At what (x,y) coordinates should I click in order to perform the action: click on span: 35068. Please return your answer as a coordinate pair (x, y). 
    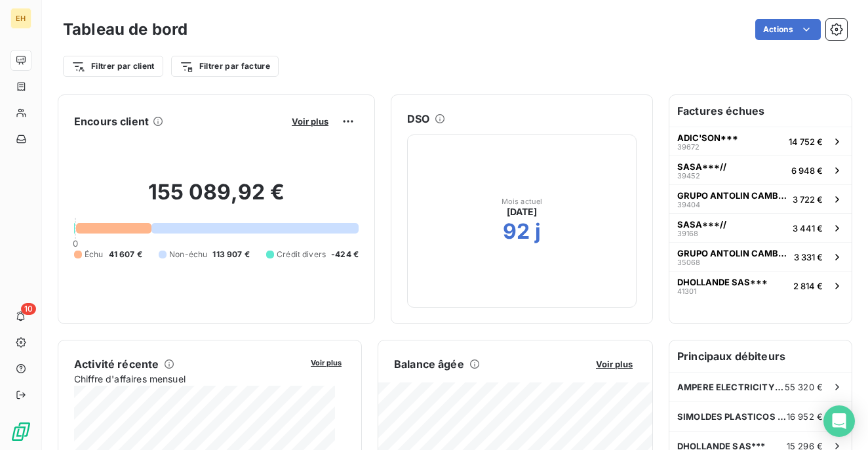
    Looking at the image, I should click on (689, 262).